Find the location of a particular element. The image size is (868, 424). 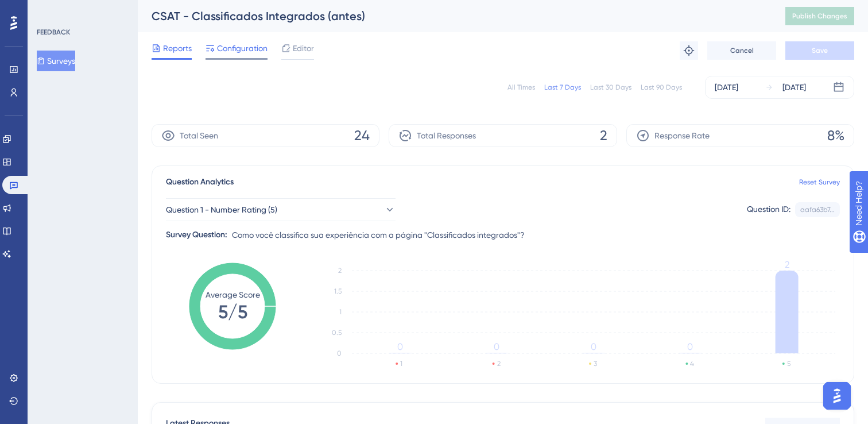

div: Last 90 Days is located at coordinates (662, 88).